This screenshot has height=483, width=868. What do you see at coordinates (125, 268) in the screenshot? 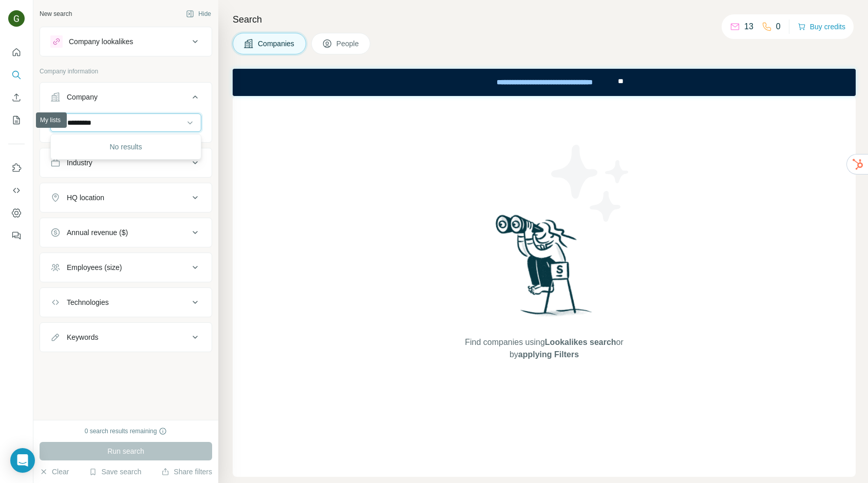
I see `button: Employees (size)` at bounding box center [125, 268].